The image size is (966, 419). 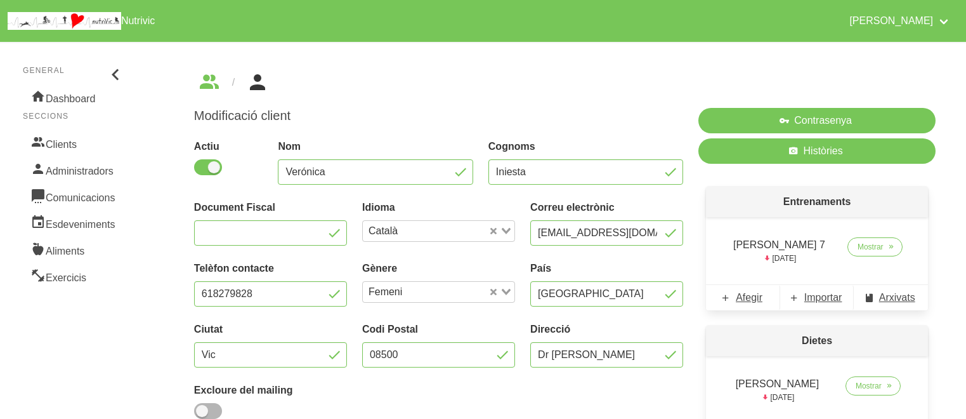 I want to click on a: Dashboard, so click(x=74, y=97).